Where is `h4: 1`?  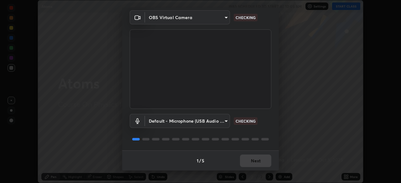 h4: 1 is located at coordinates (198, 161).